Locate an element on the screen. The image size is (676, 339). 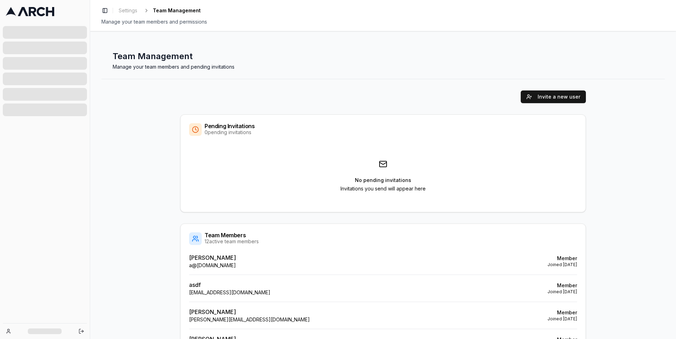
nav: breadcrumb is located at coordinates (158, 11).